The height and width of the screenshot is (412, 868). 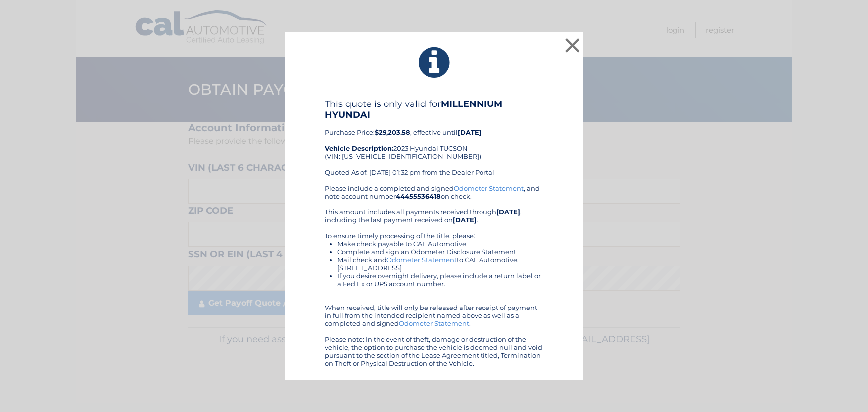 What do you see at coordinates (441, 252) in the screenshot?
I see `li: Complete and sign an Odometer Disclosure Statement` at bounding box center [441, 252].